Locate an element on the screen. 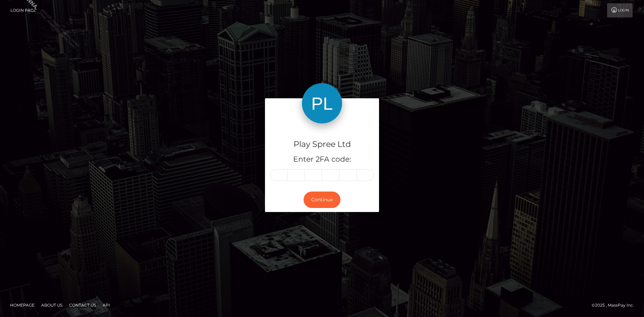 The width and height of the screenshot is (644, 317). a: About Us is located at coordinates (52, 305).